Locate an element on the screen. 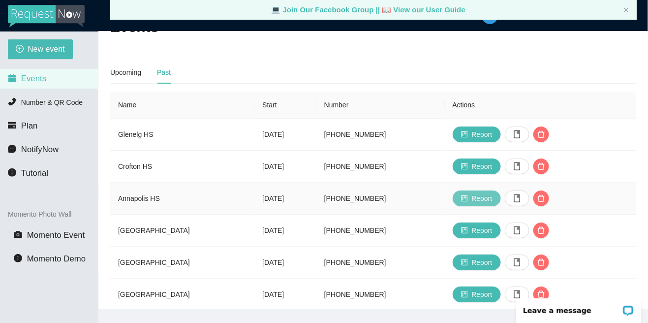 Image resolution: width=648 pixels, height=323 pixels. a: laptop View our User Guide is located at coordinates (424, 9).